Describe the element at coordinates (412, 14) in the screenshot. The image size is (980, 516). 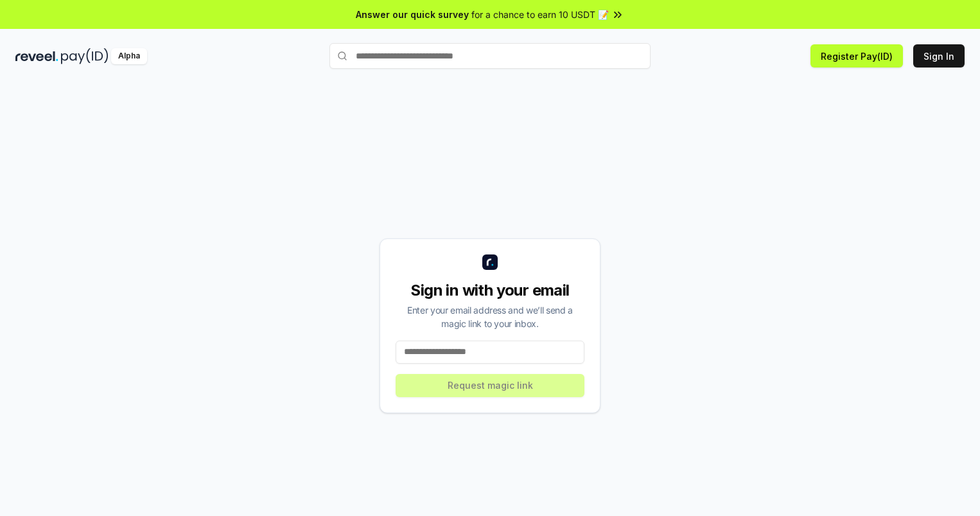
I see `span: Answer our quick survey` at that location.